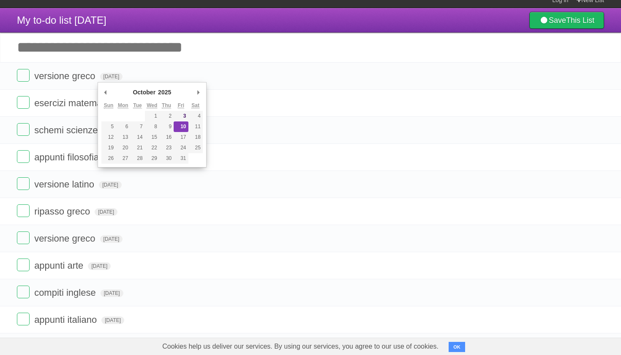 The width and height of the screenshot is (621, 355). I want to click on button: 29, so click(152, 158).